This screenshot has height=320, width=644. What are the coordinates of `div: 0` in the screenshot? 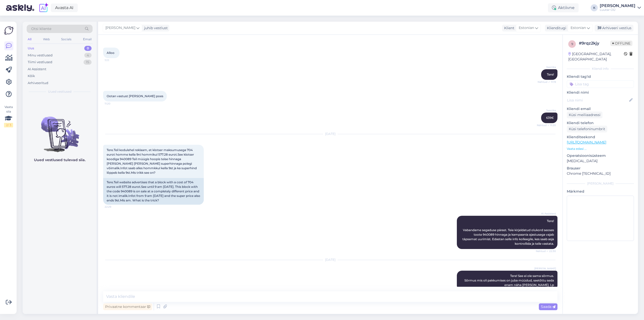 It's located at (88, 48).